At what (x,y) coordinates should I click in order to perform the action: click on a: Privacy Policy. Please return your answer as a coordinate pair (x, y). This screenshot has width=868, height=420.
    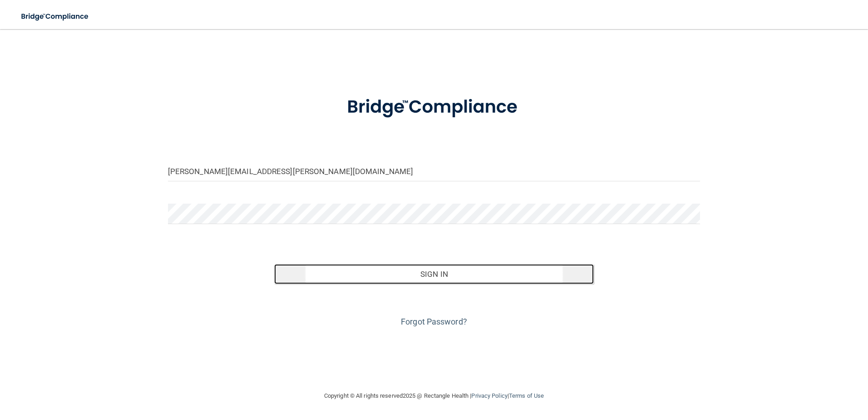
    Looking at the image, I should click on (489, 396).